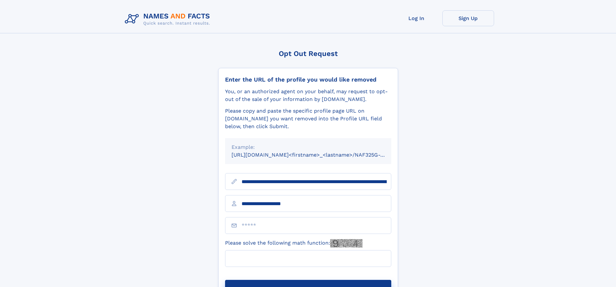 The width and height of the screenshot is (616, 287). Describe the element at coordinates (308, 95) in the screenshot. I see `div: You, or an authorized agent on your behalf, may request to opt-out of the sale of your informatio...` at that location.